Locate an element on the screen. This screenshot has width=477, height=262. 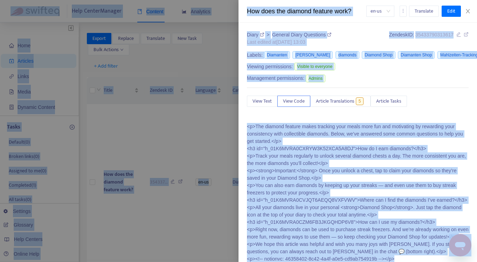
span: Management permissions: is located at coordinates (276, 78).